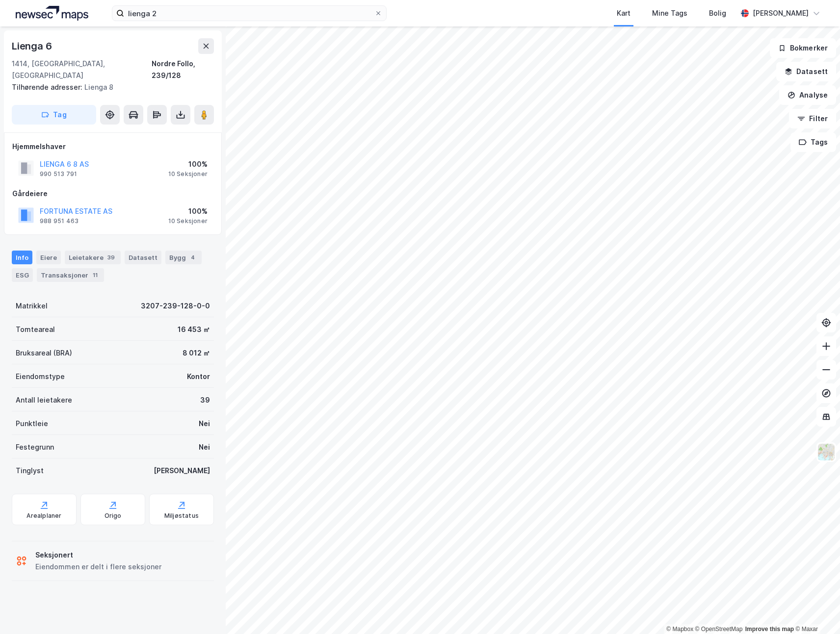 The height and width of the screenshot is (634, 840). Describe the element at coordinates (54, 115) in the screenshot. I see `button: Tag` at that location.